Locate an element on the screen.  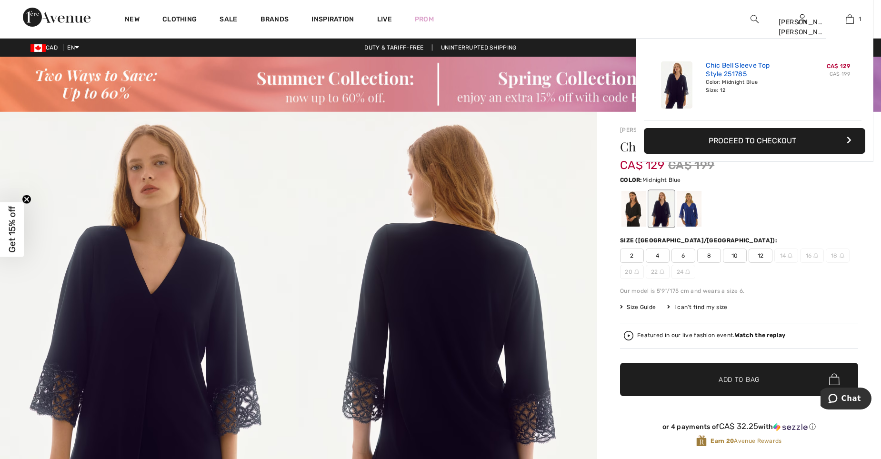
img: Watch the replay is located at coordinates (629, 336).